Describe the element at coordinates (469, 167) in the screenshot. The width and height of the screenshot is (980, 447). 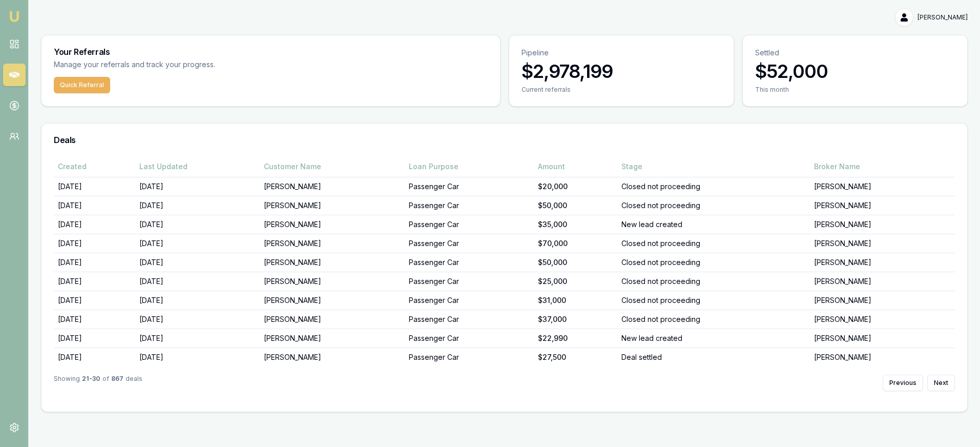
I see `div: Loan Purpose` at that location.